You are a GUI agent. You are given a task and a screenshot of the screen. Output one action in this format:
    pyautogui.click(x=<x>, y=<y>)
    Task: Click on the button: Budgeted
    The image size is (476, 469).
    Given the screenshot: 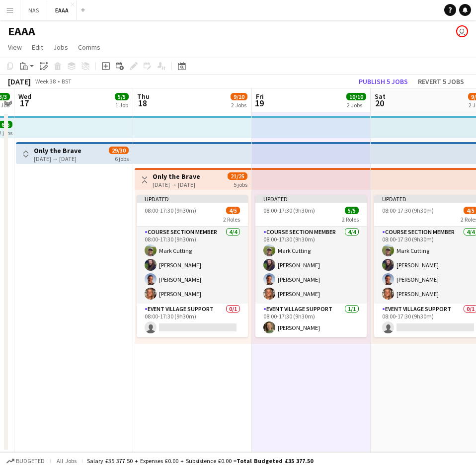 What is the action you would take?
    pyautogui.click(x=25, y=461)
    